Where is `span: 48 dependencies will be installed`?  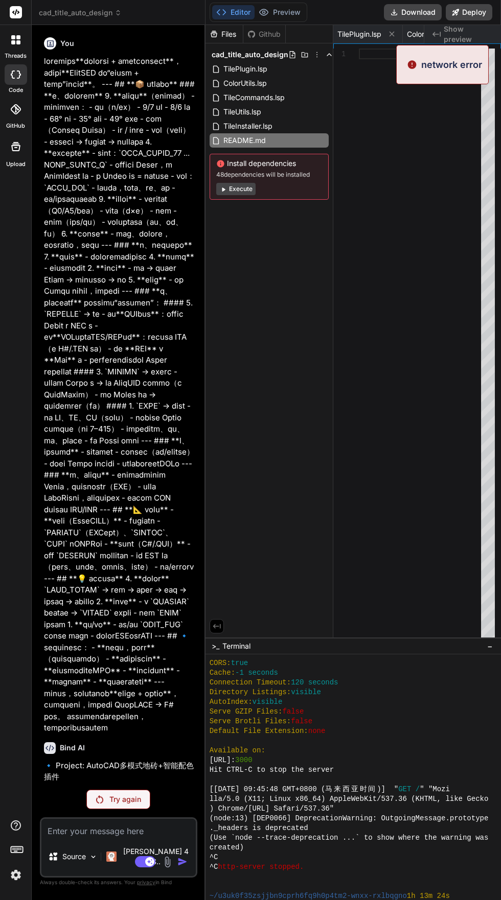 span: 48 dependencies will be installed is located at coordinates (269, 175).